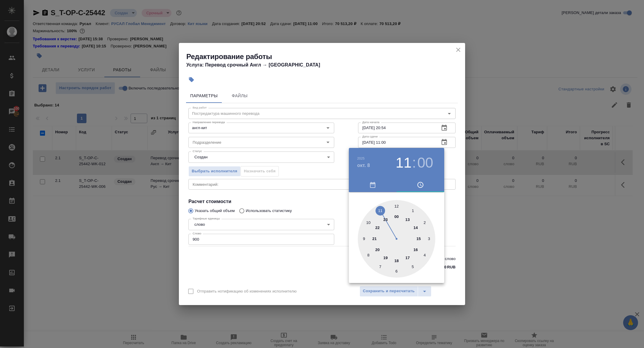 Image resolution: width=644 pixels, height=348 pixels. I want to click on h3: 11, so click(403, 162).